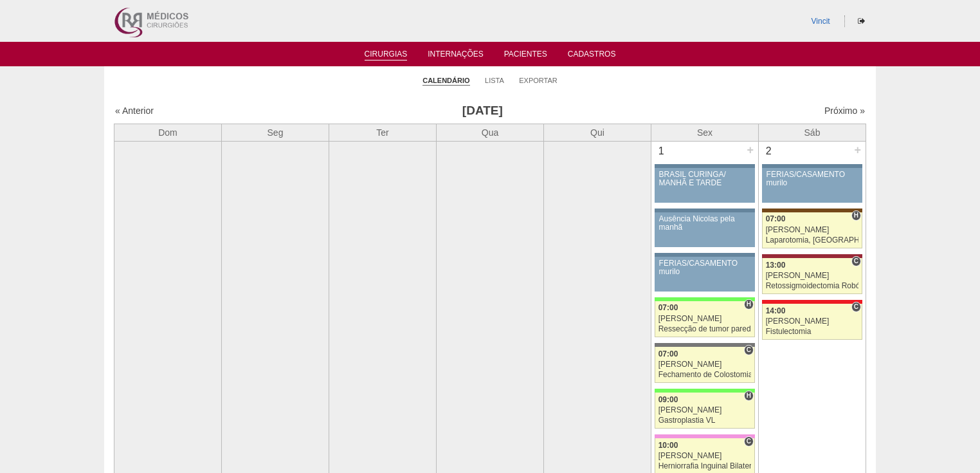 The image size is (980, 473). I want to click on span: 09:00, so click(668, 399).